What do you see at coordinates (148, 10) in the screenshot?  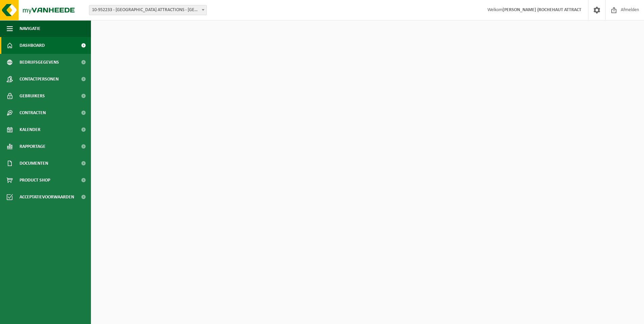 I see `span: 10-952233 - ROCHEHAUT ATTRACTIONS - ROCHEHAUT` at bounding box center [148, 10].